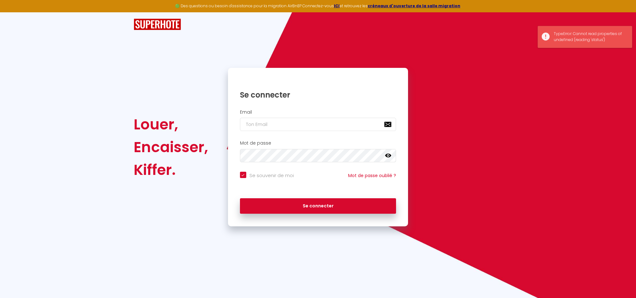 The image size is (636, 298). What do you see at coordinates (372, 175) in the screenshot?
I see `a: Mot de passe oublié ?` at bounding box center [372, 175].